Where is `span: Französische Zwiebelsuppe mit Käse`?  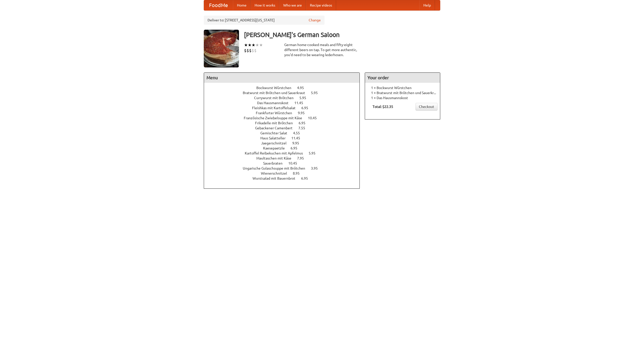 span: Französische Zwiebelsuppe mit Käse is located at coordinates (276, 118).